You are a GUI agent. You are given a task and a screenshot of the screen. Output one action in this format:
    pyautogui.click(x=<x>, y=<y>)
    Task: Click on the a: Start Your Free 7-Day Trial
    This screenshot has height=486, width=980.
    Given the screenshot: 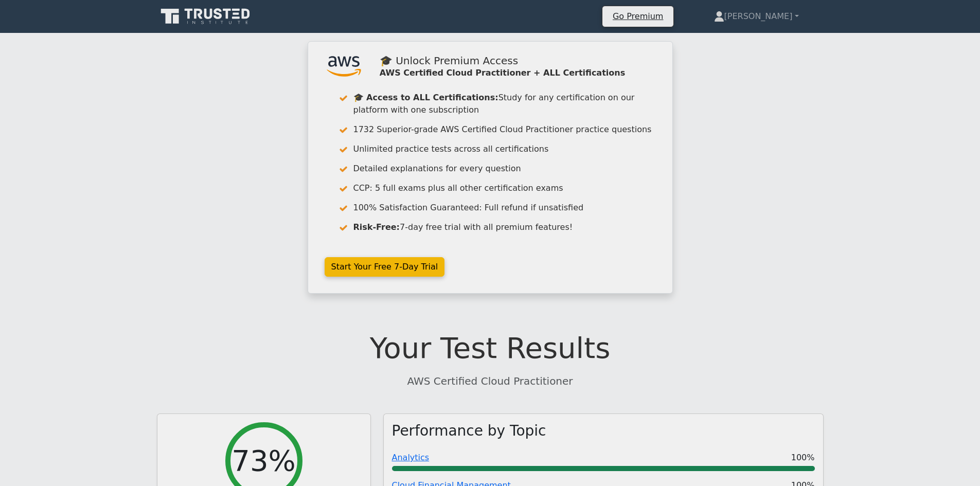 What is the action you would take?
    pyautogui.click(x=385, y=267)
    